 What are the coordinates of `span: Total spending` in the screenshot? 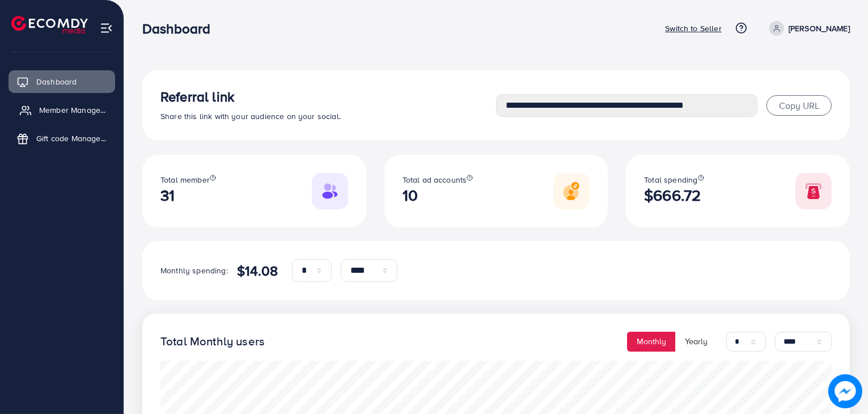 It's located at (671, 180).